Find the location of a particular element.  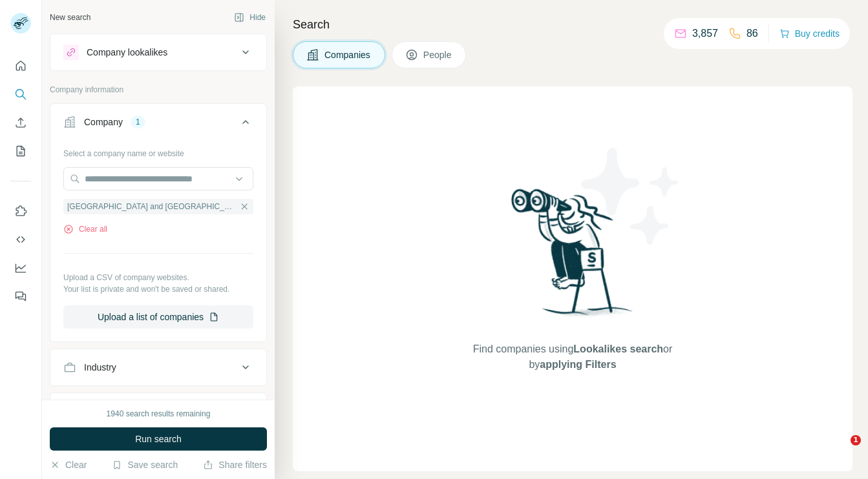

span: 1 is located at coordinates (855, 440).